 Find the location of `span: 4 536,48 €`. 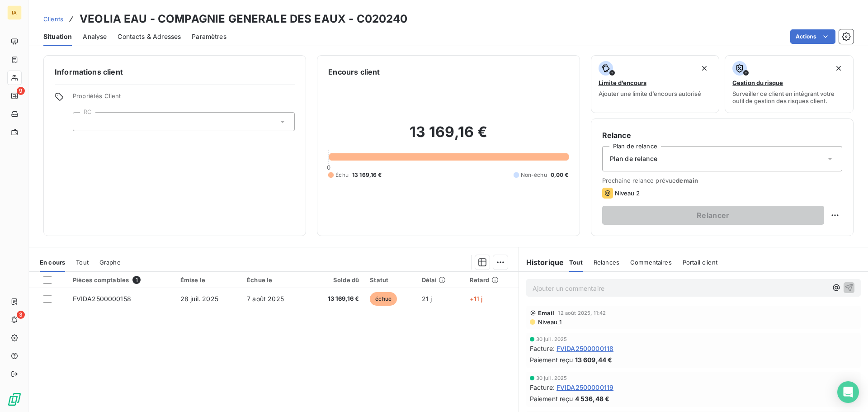

span: 4 536,48 € is located at coordinates (592, 398).